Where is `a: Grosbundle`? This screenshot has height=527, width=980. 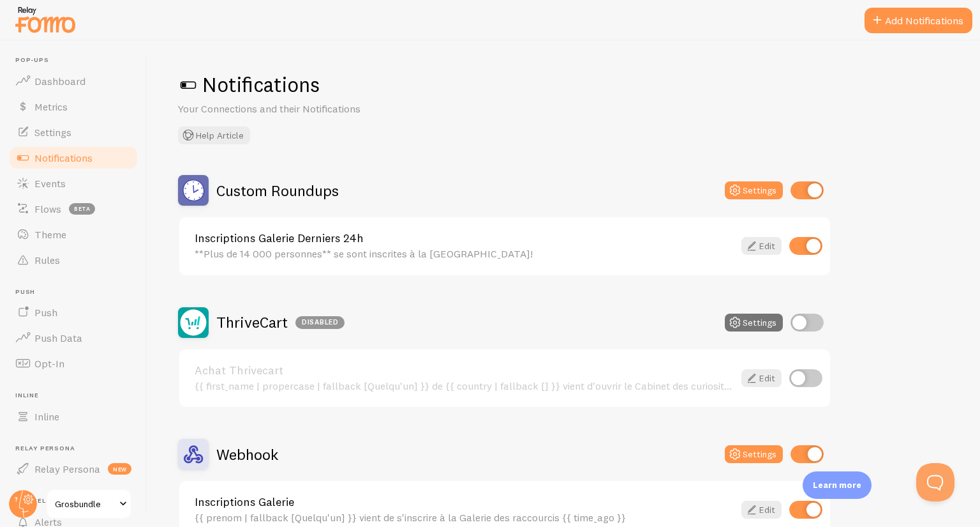
a: Grosbundle is located at coordinates (89, 504).